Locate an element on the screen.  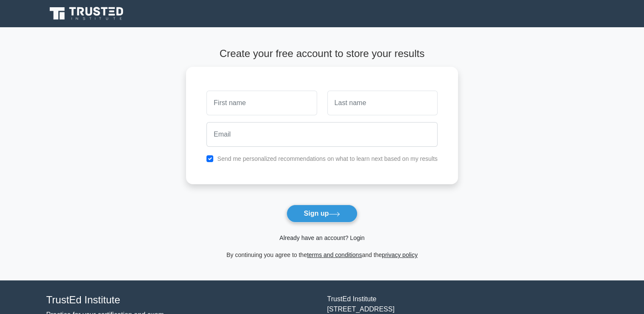
a: Already have an account? Login is located at coordinates (322, 238).